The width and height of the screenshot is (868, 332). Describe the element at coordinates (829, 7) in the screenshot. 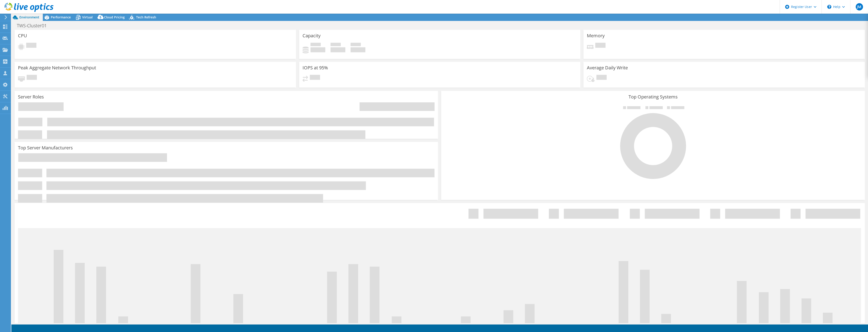

I see `svg: \n` at that location.